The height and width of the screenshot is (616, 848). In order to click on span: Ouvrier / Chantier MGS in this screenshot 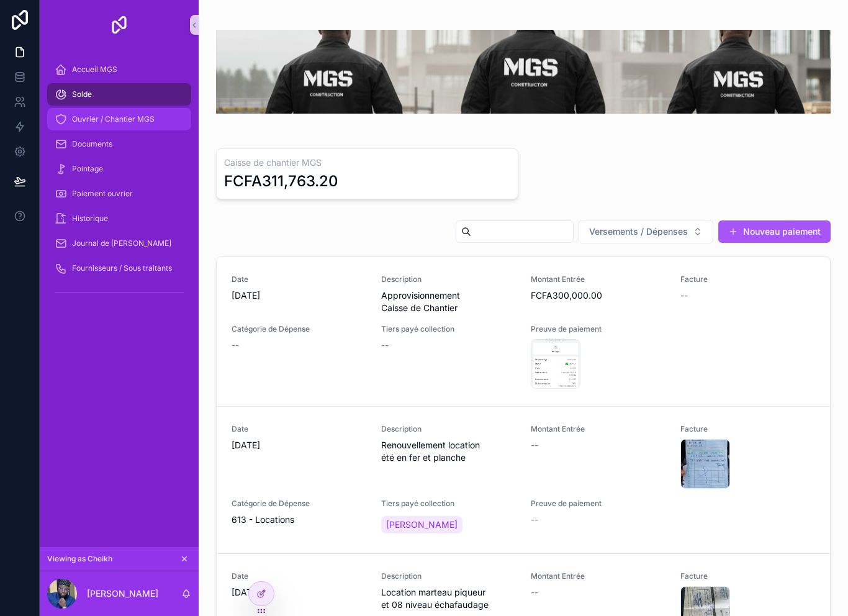, I will do `click(113, 119)`.